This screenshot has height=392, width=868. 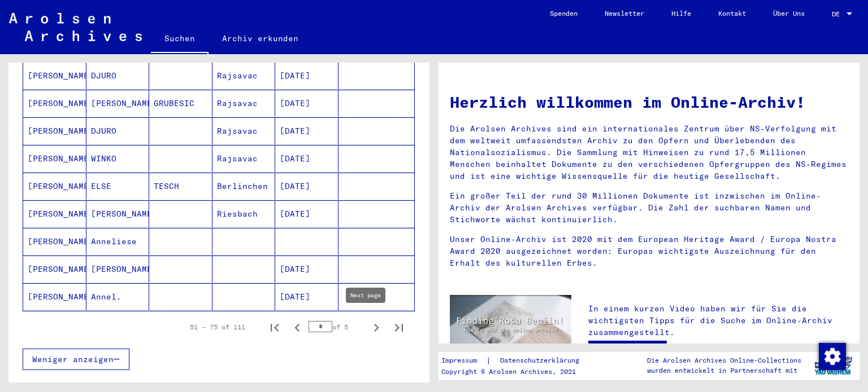 I want to click on mat-cell: WINKO, so click(x=118, y=159).